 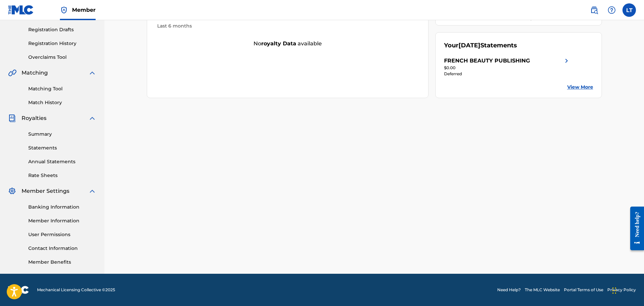 What do you see at coordinates (34, 73) in the screenshot?
I see `span: Matching` at bounding box center [34, 73].